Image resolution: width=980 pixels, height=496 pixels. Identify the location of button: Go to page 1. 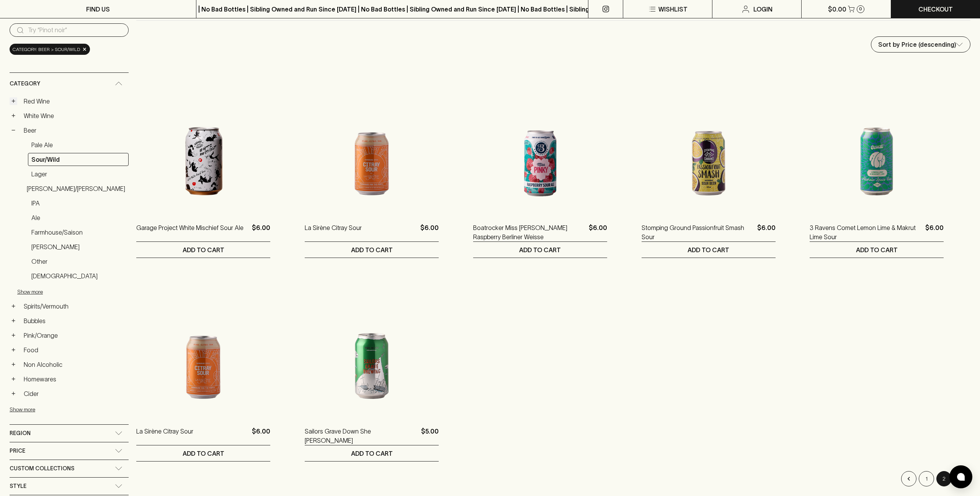
(926, 478).